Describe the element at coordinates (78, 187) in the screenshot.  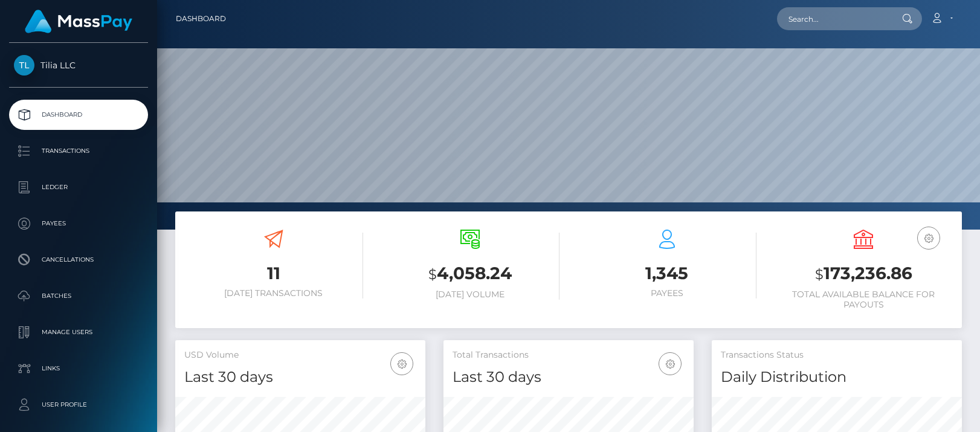
I see `a: Ledger` at that location.